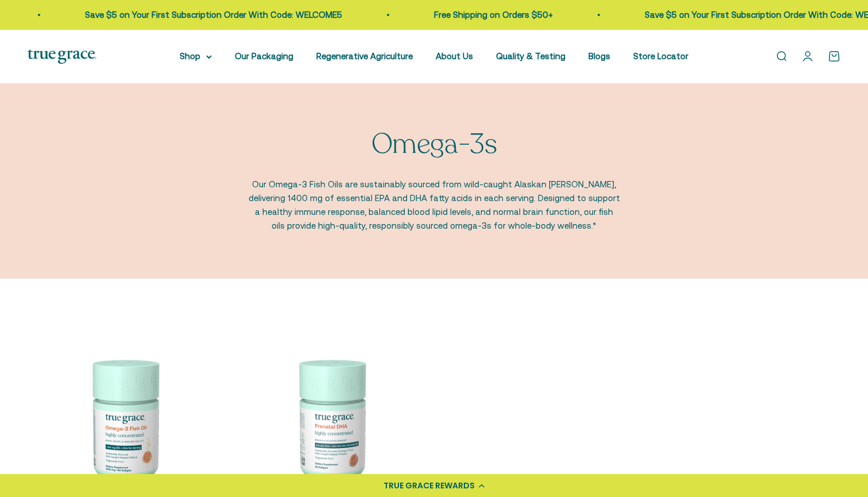 The image size is (868, 497). I want to click on a: Our Packaging, so click(264, 56).